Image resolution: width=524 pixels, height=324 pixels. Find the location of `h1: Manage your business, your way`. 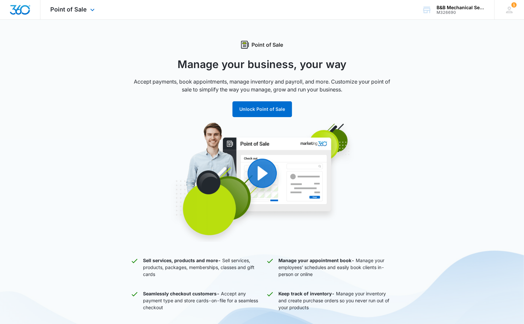

h1: Manage your business, your way is located at coordinates (262, 64).